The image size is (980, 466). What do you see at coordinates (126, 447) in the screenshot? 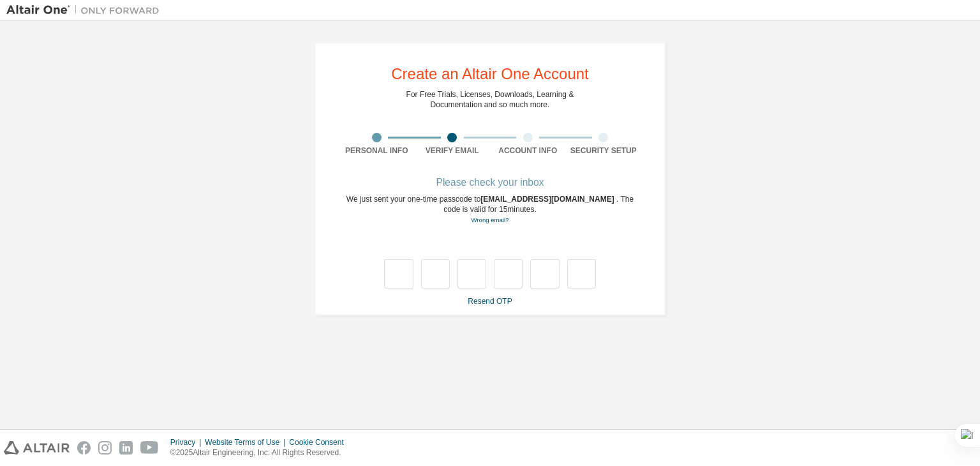
I see `img: linkedin.svg` at bounding box center [126, 447].